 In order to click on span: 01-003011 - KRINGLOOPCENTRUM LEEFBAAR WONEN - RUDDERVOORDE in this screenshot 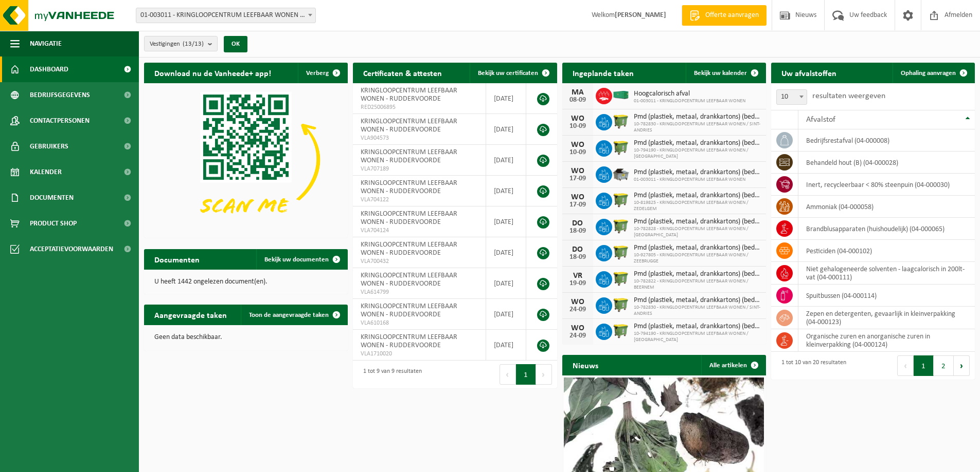, I will do `click(226, 15)`.